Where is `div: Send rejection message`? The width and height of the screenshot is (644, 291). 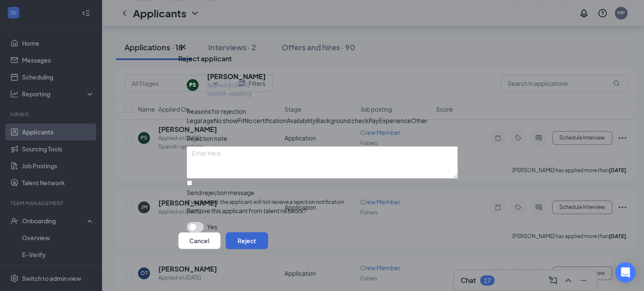
div: Send rejection message is located at coordinates (322, 192).